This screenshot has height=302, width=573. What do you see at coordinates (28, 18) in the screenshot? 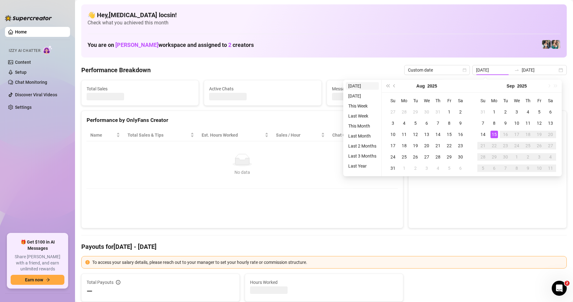
I see `img: logo-BBDzfeDw.svg` at bounding box center [28, 18].